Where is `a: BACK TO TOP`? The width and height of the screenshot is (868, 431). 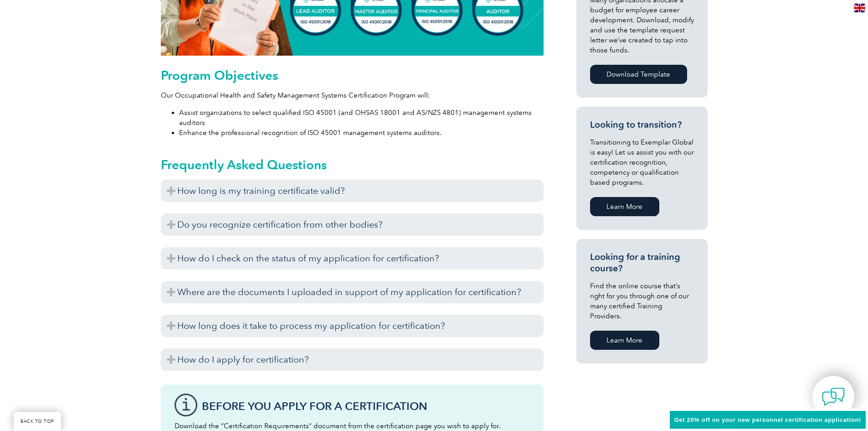 a: BACK TO TOP is located at coordinates (37, 421).